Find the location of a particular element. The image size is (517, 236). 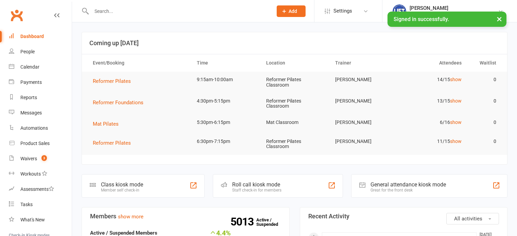

span: Settings is located at coordinates (342, 11).